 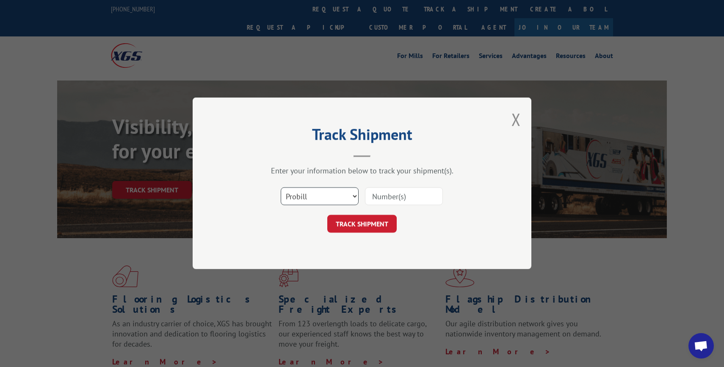 I want to click on div: Open chat, so click(x=701, y=346).